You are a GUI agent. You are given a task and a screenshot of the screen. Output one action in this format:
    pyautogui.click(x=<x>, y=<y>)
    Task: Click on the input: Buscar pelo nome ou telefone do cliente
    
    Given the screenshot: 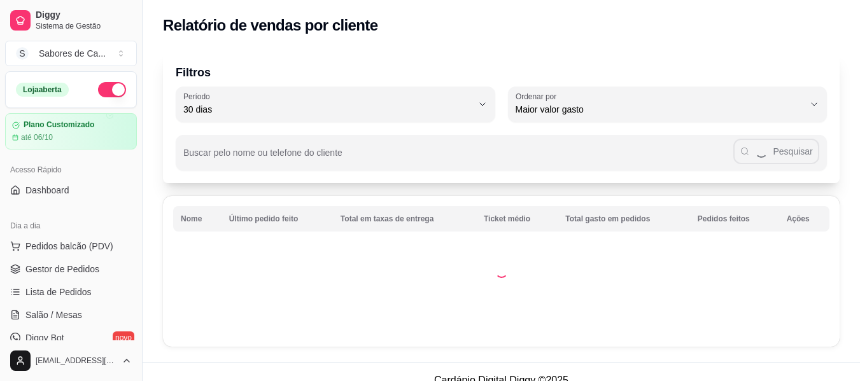 What is the action you would take?
    pyautogui.click(x=458, y=158)
    